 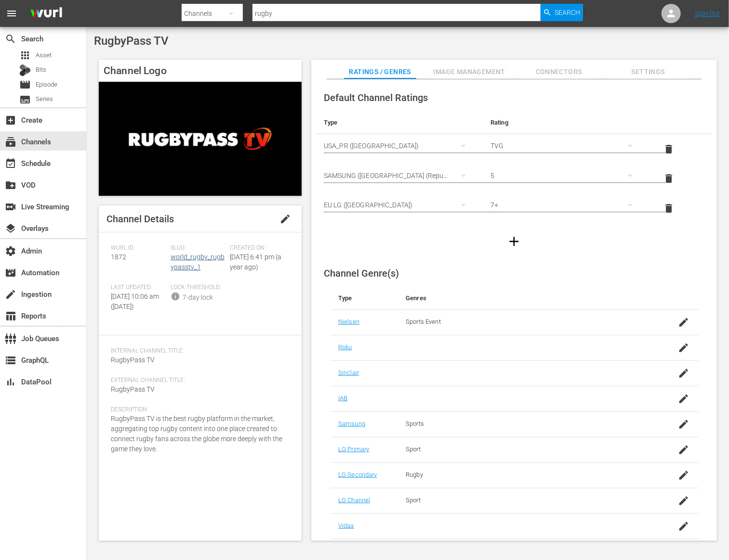 What do you see at coordinates (11, 273) in the screenshot?
I see `span: Automation` at bounding box center [11, 273].